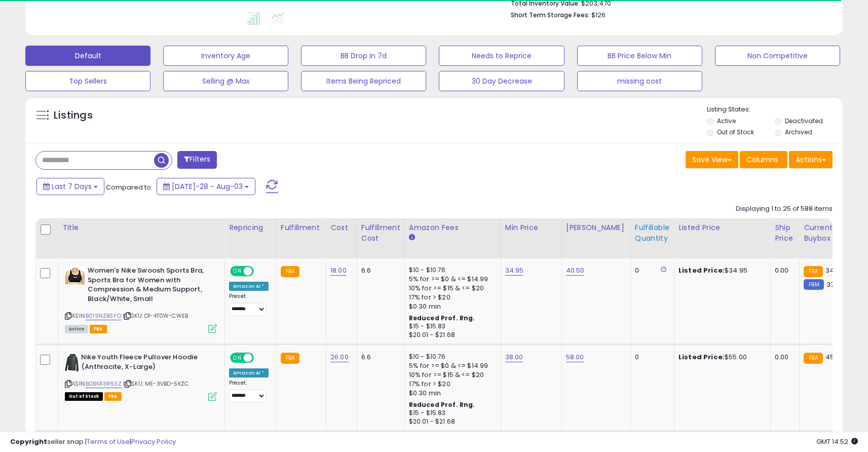 This screenshot has width=868, height=452. What do you see at coordinates (155, 316) in the screenshot?
I see `span: | SKU: O1-4T0W-CWEB` at bounding box center [155, 316].